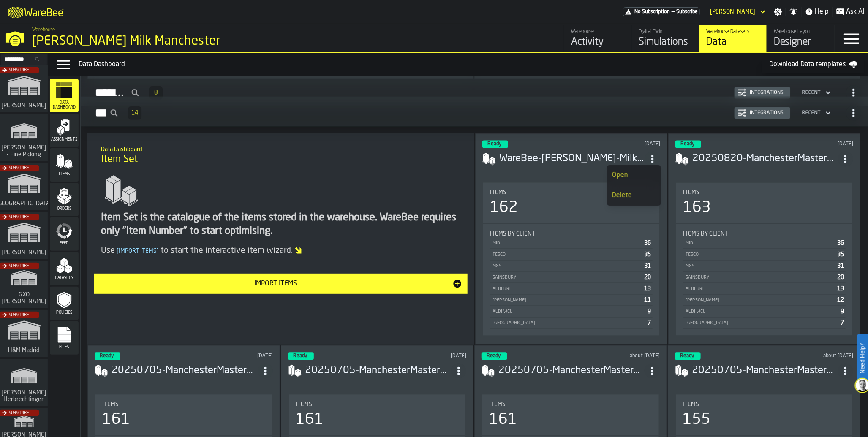 The width and height of the screenshot is (868, 437). Describe the element at coordinates (652, 12) in the screenshot. I see `span: No Subscription` at that location.